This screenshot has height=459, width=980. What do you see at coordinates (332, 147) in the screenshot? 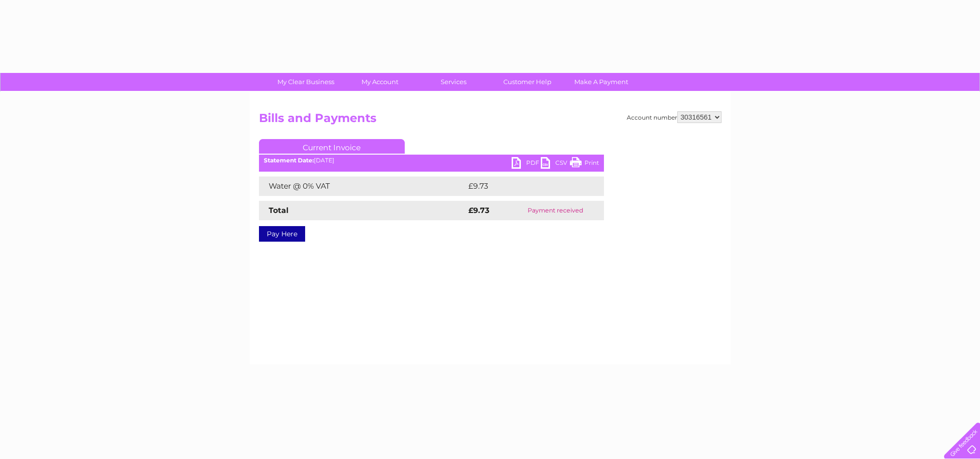
I see `a: Current Invoice` at bounding box center [332, 147].